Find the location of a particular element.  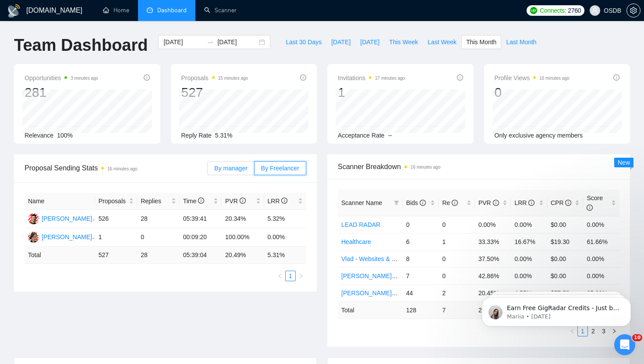

span: Score is located at coordinates (594, 203).